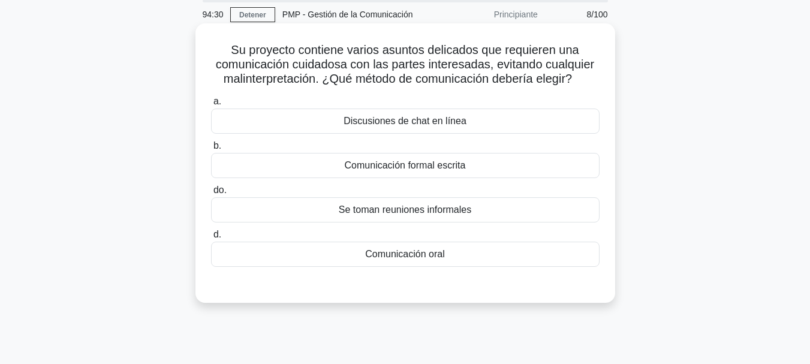 This screenshot has height=364, width=810. What do you see at coordinates (405, 120) in the screenshot?
I see `font: Discusiones de chat en línea` at bounding box center [405, 120].